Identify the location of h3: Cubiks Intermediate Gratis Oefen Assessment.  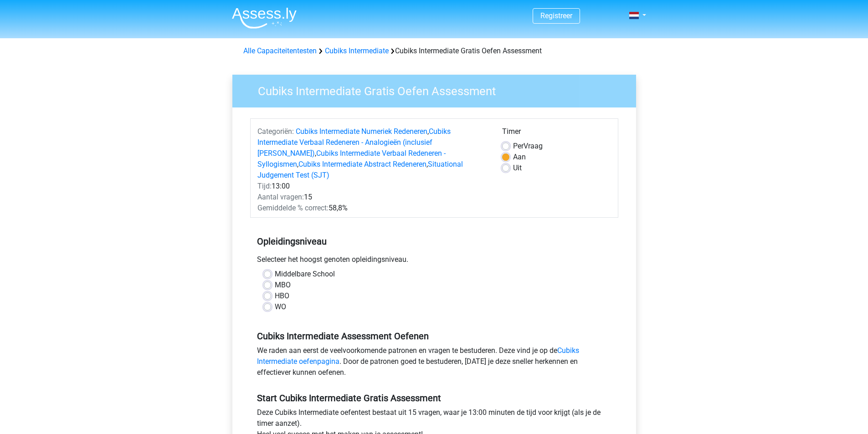
(438, 89).